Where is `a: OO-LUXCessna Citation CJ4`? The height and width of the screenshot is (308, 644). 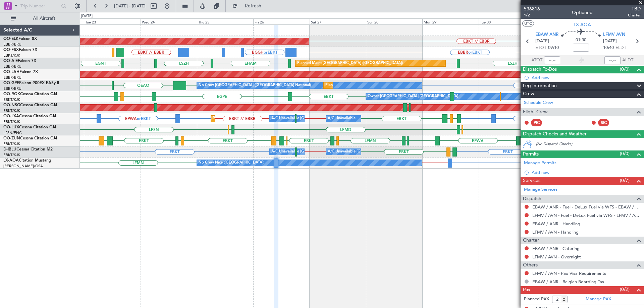
a: OO-LUXCessna Citation CJ4 is located at coordinates (30, 127).